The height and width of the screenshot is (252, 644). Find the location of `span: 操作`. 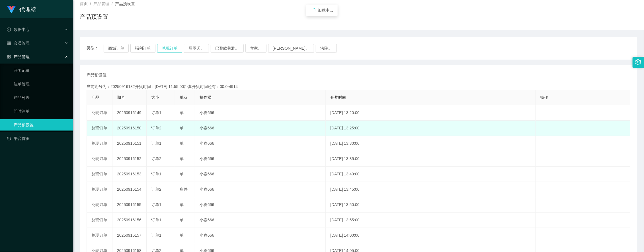

span: 操作 is located at coordinates (544, 98).